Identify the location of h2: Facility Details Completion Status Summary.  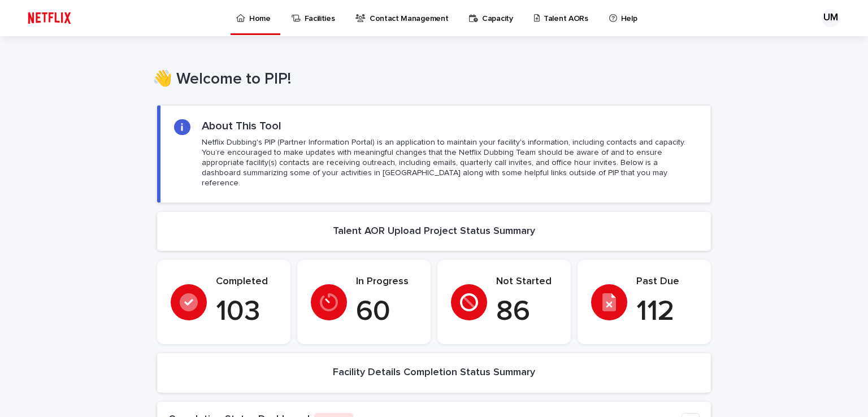
(434, 373).